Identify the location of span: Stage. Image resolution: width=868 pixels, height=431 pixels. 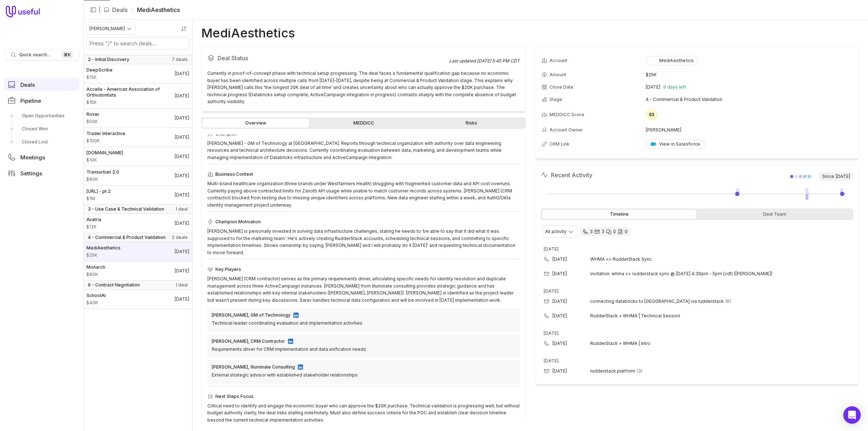
(556, 99).